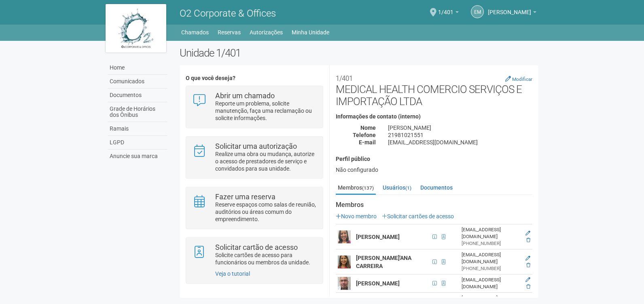 This screenshot has width=644, height=304. What do you see at coordinates (356, 188) in the screenshot?
I see `a: Membros(137)` at bounding box center [356, 188].